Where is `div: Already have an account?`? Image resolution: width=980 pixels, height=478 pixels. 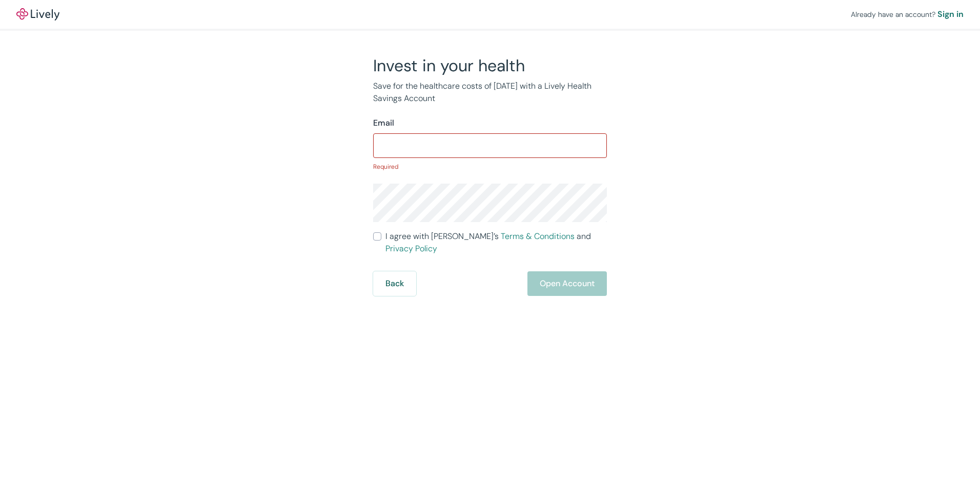
div: Already have an account? is located at coordinates (907, 14).